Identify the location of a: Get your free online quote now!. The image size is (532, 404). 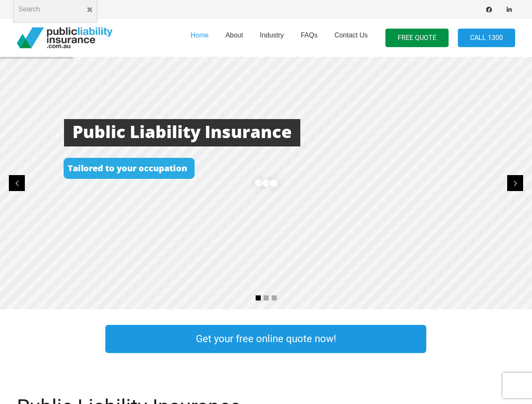
(265, 339).